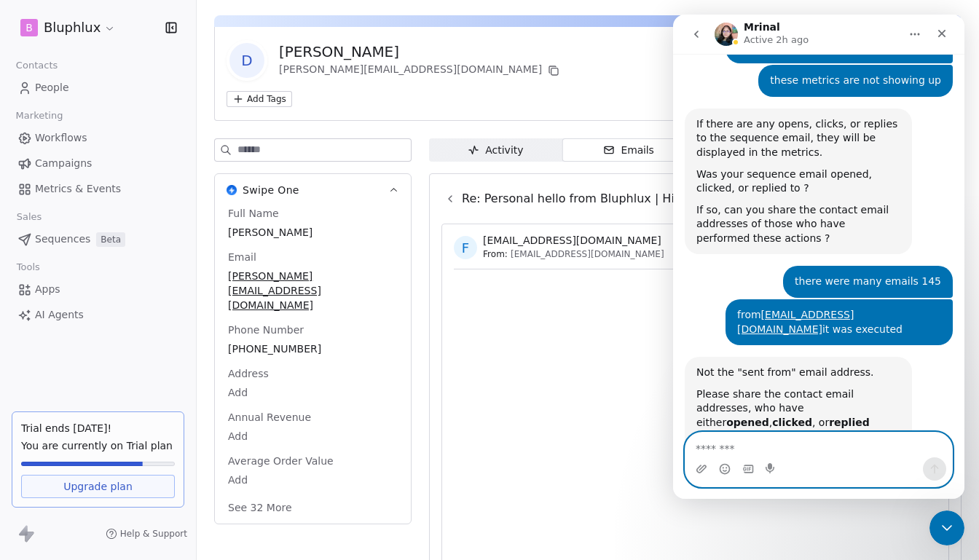  I want to click on span: Metrics & Events, so click(78, 189).